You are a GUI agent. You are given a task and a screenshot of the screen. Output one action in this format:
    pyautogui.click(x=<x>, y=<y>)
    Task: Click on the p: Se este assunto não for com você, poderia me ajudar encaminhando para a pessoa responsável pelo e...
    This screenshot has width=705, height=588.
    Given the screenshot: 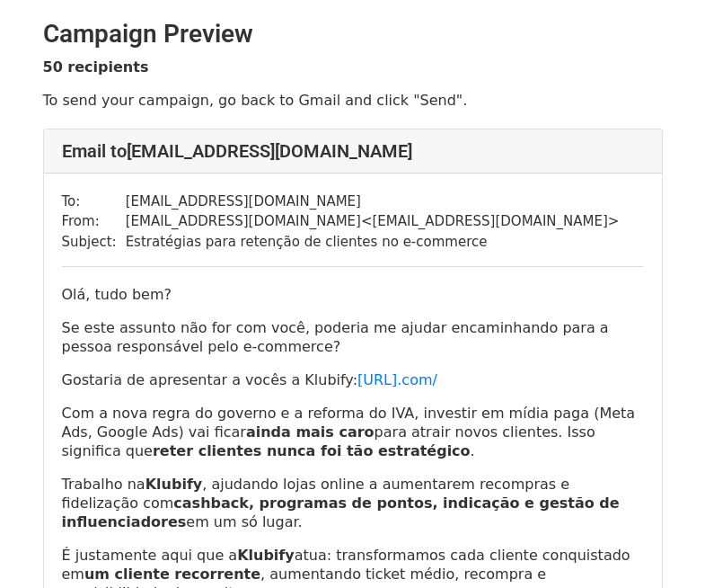 What is the action you would take?
    pyautogui.click(x=353, y=337)
    